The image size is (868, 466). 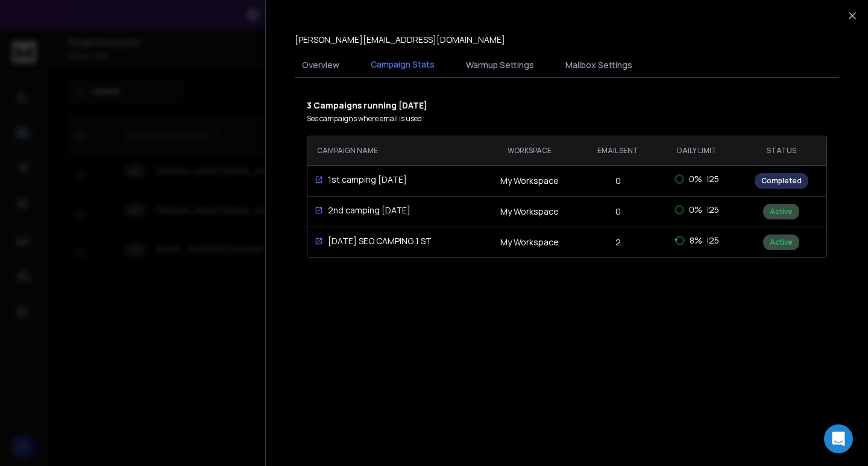 What do you see at coordinates (618, 151) in the screenshot?
I see `th: EMAIL SENT` at bounding box center [618, 151].